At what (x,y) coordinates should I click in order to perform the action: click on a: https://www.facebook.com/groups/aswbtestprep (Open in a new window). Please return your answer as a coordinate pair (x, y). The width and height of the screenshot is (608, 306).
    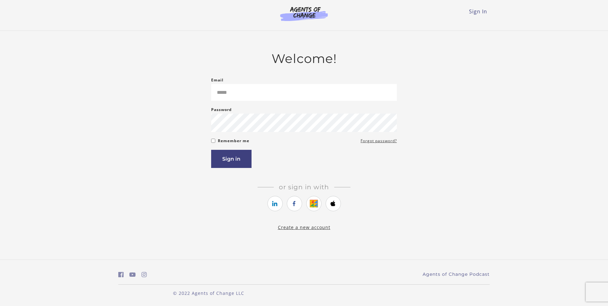
    Looking at the image, I should click on (121, 274).